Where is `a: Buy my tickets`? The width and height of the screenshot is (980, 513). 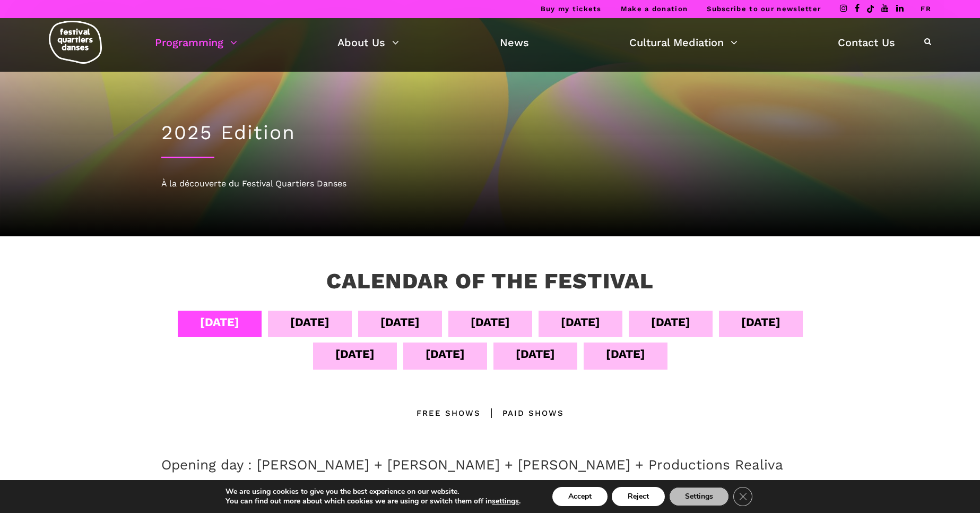
a: Buy my tickets is located at coordinates (571, 8).